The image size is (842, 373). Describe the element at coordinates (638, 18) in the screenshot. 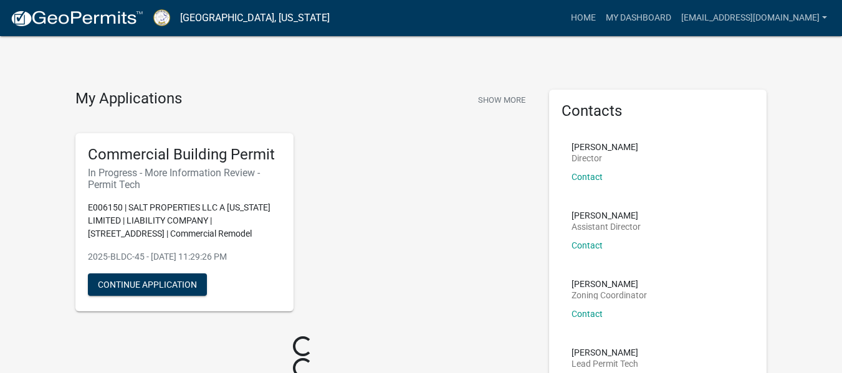

I see `a: My Dashboard` at that location.